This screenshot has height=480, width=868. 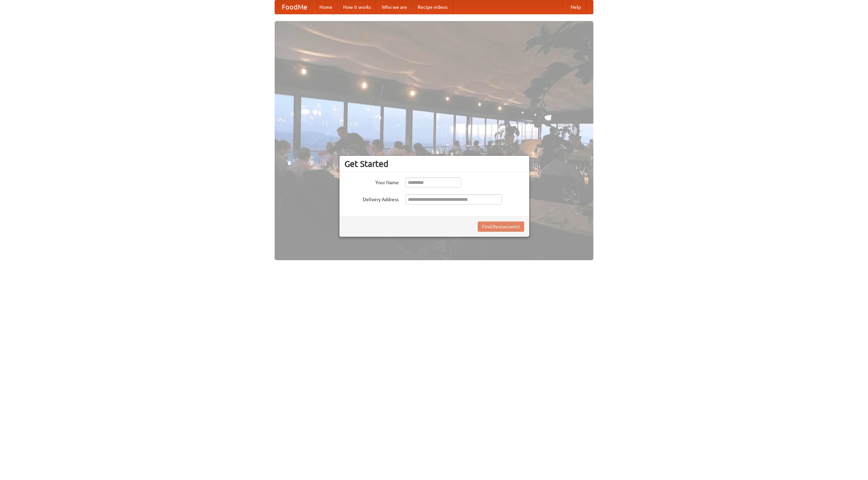 I want to click on button: Find Restaurants!, so click(x=501, y=227).